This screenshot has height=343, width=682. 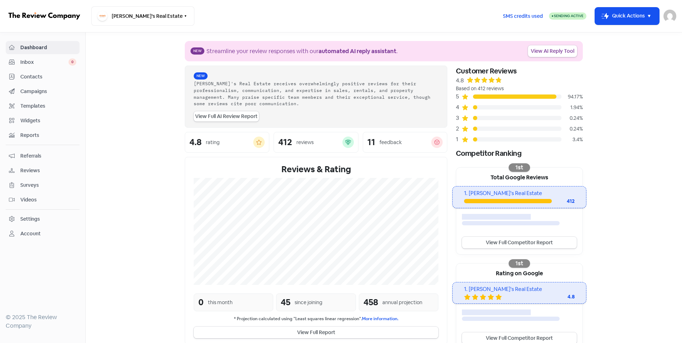 I want to click on a: View Full Competitor Report, so click(x=520, y=243).